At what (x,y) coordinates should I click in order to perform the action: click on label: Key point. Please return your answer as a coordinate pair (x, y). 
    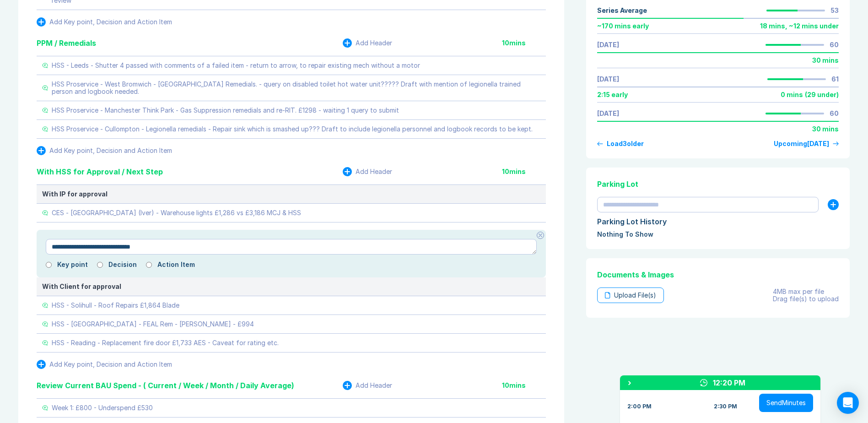
    Looking at the image, I should click on (72, 265).